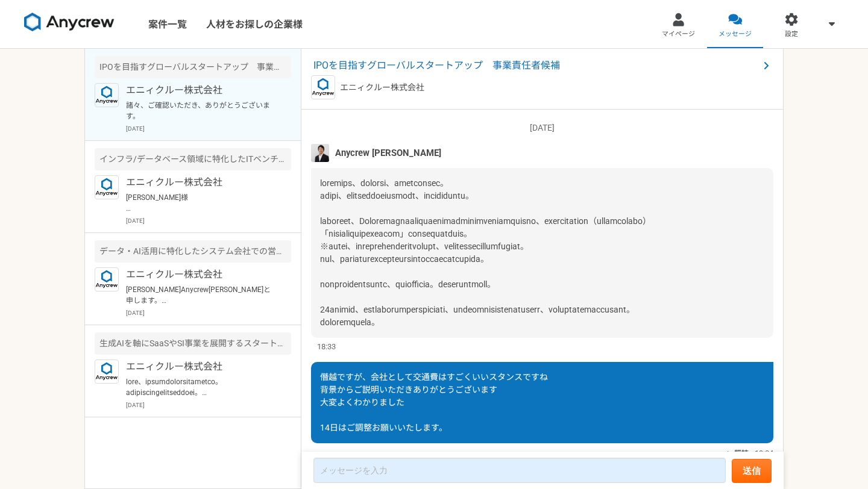 This screenshot has width=868, height=489. What do you see at coordinates (678, 35) in the screenshot?
I see `span: マイページ` at bounding box center [678, 35].